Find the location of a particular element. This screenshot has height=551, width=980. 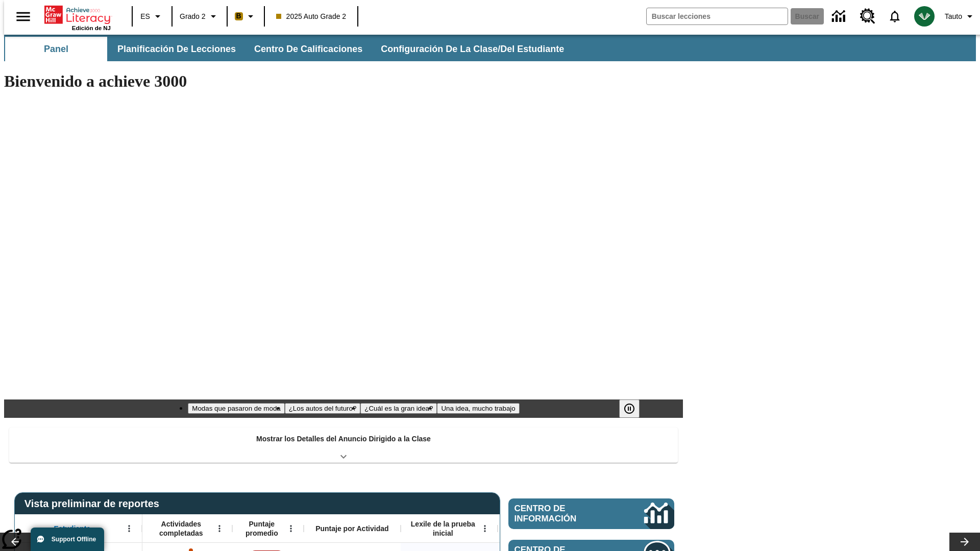

span: Estudiante is located at coordinates (73, 528).